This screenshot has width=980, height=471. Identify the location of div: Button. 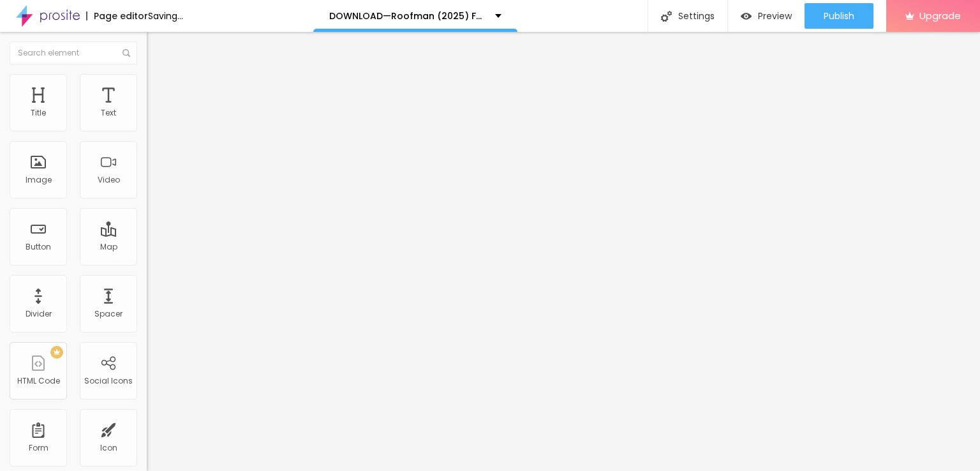
(39, 247).